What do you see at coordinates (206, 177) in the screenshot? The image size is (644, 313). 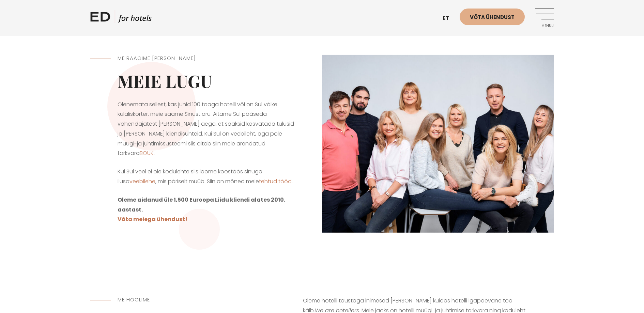 I see `p: Kui Sul veel ei ole kodulehte siis loome koostöös sinuga ilusa , mis päriselt müüb. Siin on mõned...` at bounding box center [206, 177].